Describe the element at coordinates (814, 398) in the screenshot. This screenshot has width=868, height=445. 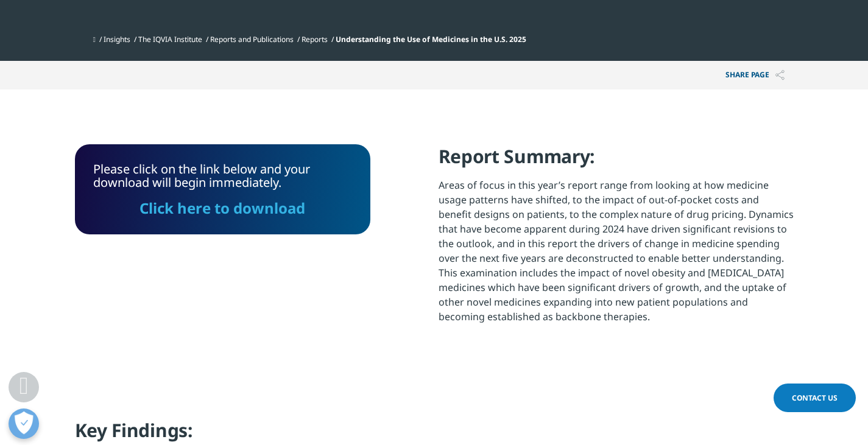
I see `span: Contact Us` at that location.